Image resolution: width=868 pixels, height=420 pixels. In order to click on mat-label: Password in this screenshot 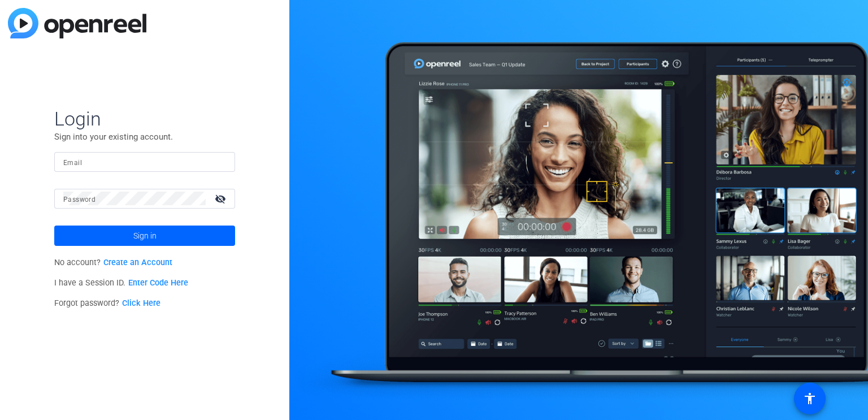, I will do `click(79, 199)`.